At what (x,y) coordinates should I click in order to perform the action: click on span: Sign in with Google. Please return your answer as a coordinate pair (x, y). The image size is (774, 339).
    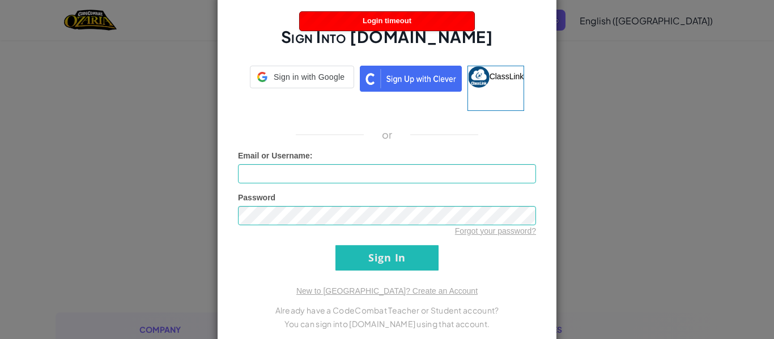
    Looking at the image, I should click on (309, 77).